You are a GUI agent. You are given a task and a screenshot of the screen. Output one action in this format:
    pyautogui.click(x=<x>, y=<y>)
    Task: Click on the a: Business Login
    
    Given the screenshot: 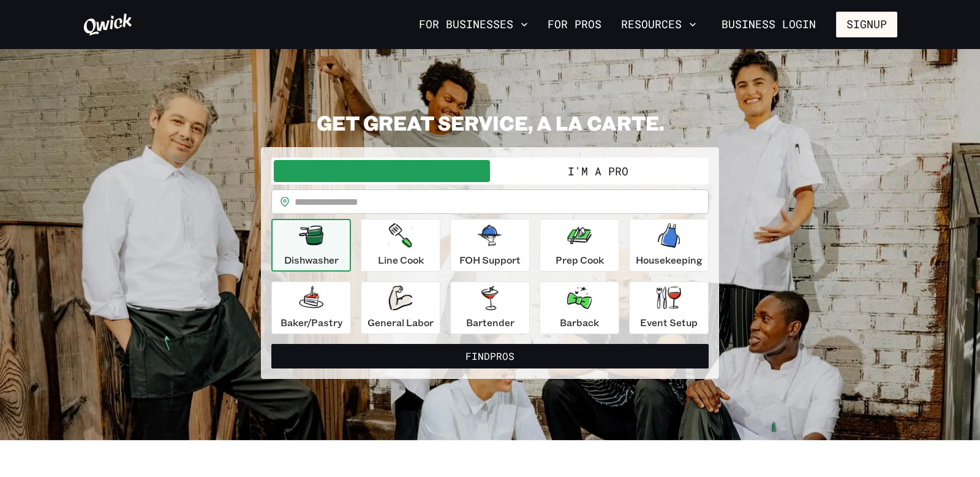 What is the action you would take?
    pyautogui.click(x=769, y=25)
    